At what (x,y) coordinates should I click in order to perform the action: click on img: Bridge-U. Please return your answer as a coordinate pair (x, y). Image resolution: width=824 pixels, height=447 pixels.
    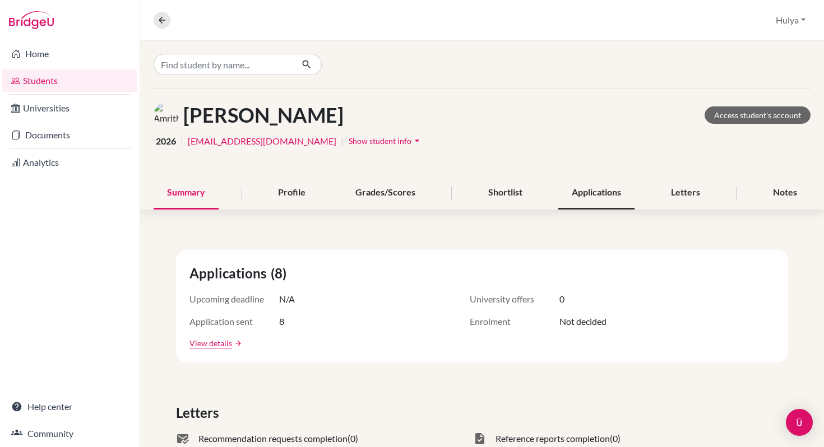
    Looking at the image, I should click on (31, 20).